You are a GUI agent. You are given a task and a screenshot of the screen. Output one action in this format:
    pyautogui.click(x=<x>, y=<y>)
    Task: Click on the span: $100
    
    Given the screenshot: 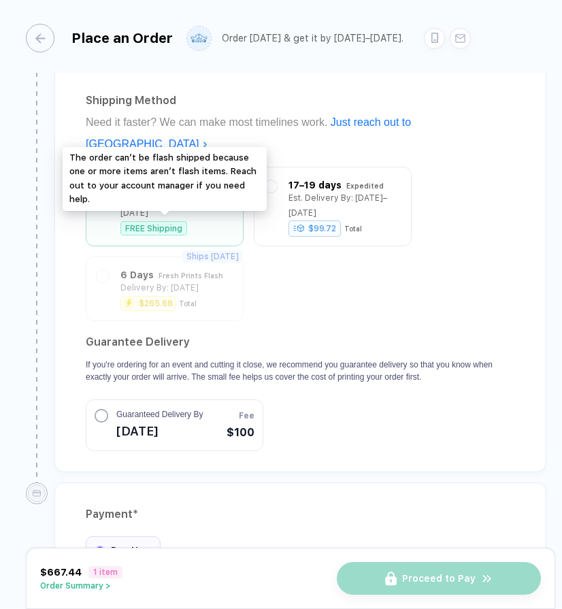 What is the action you would take?
    pyautogui.click(x=240, y=433)
    